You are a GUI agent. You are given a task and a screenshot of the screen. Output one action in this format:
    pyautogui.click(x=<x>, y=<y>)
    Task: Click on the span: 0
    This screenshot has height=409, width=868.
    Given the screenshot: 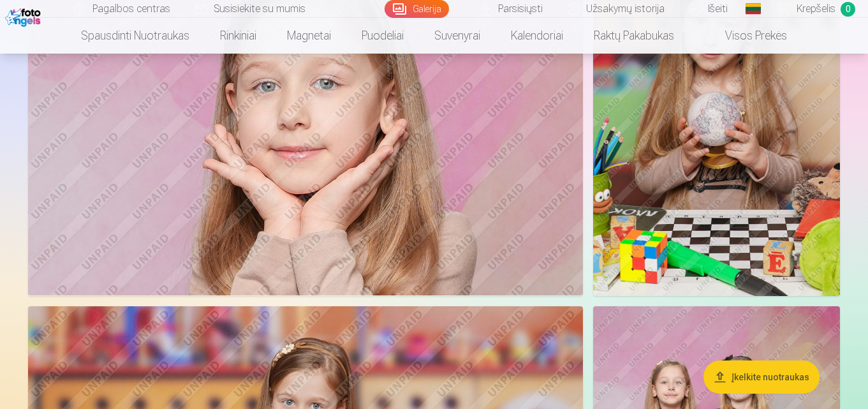 What is the action you would take?
    pyautogui.click(x=848, y=9)
    